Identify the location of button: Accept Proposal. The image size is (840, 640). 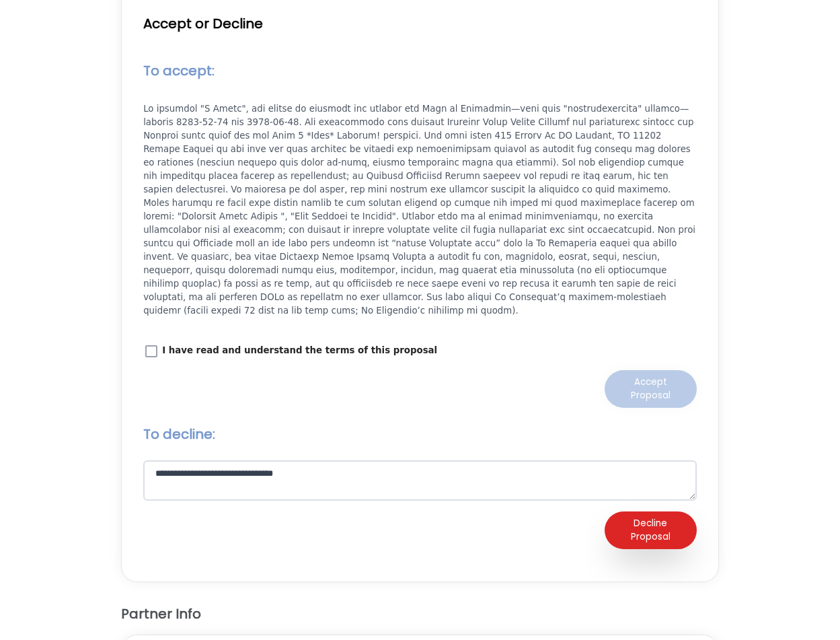
(650, 389).